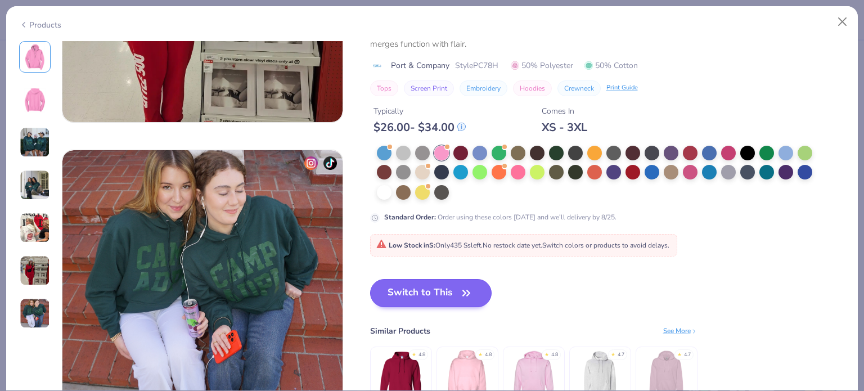 Image resolution: width=864 pixels, height=391 pixels. I want to click on div: XS - 3XL, so click(564, 127).